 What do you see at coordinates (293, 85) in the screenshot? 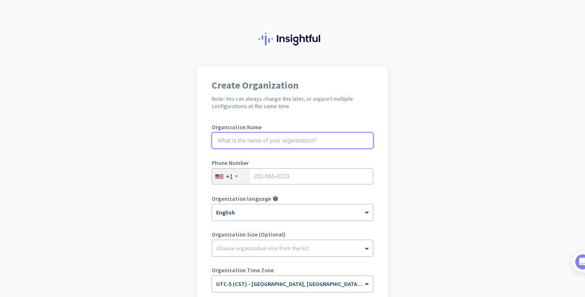
I see `h1: Create Organization` at bounding box center [293, 85].